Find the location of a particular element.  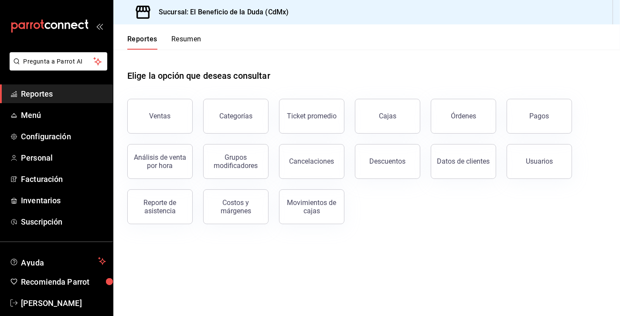

button: Ventas is located at coordinates (160, 116).